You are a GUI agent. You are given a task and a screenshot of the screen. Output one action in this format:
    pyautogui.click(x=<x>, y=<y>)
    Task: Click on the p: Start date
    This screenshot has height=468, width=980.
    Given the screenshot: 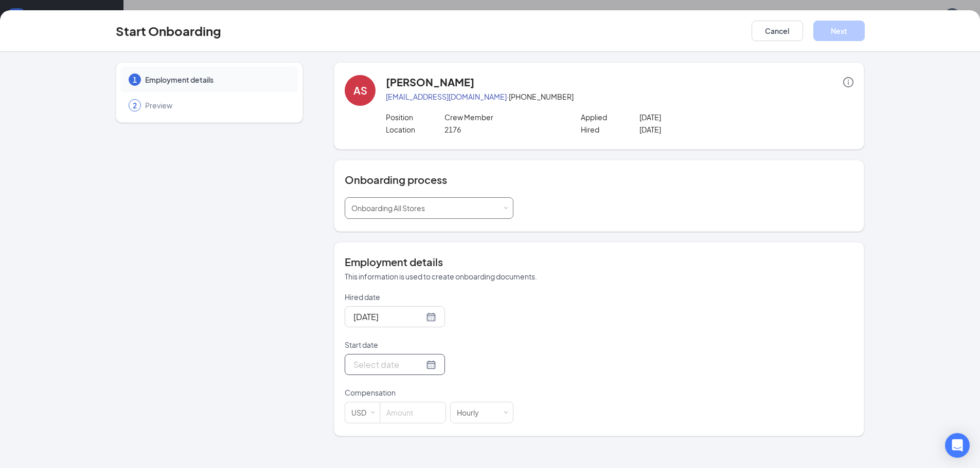 What is the action you would take?
    pyautogui.click(x=429, y=345)
    